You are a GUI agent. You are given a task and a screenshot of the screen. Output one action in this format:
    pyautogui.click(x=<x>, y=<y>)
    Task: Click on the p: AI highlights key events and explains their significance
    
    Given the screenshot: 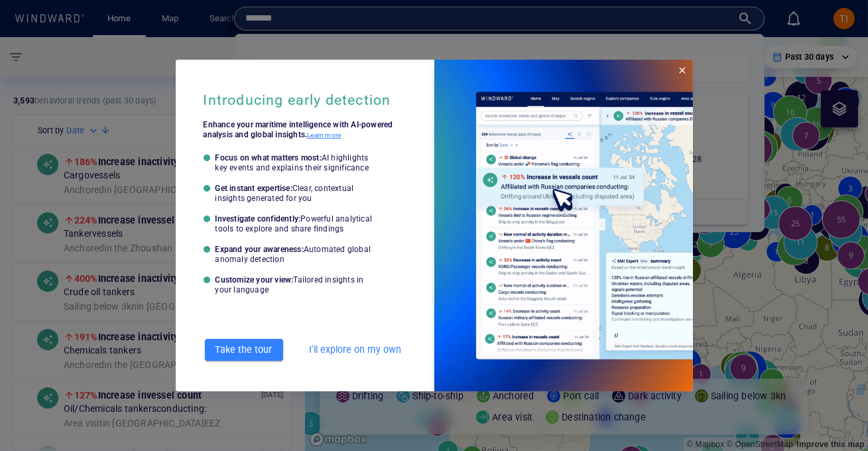 What is the action you would take?
    pyautogui.click(x=291, y=162)
    